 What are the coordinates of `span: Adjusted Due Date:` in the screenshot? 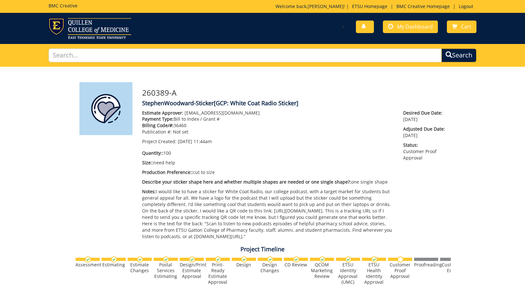 It's located at (424, 129).